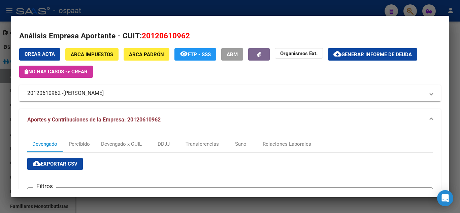  What do you see at coordinates (164, 144) in the screenshot?
I see `div: DDJJ` at bounding box center [164, 144].